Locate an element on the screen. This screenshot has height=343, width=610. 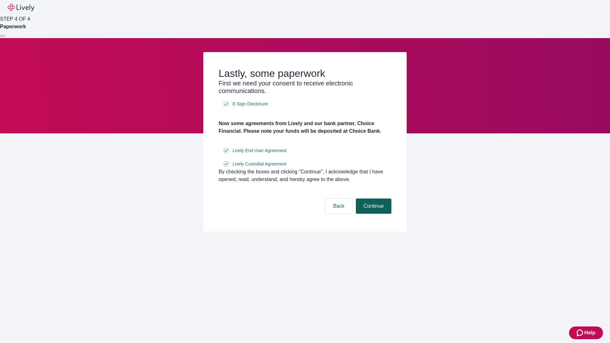
span: Help is located at coordinates (590, 333).